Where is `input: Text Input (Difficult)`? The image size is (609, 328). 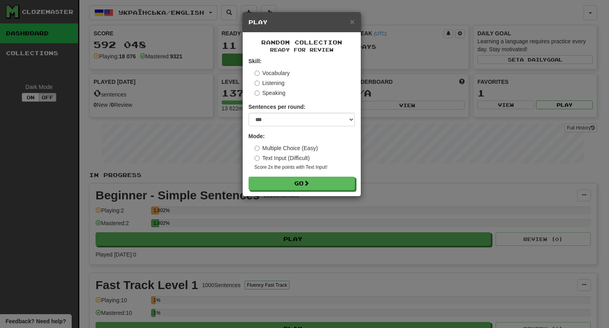
input: Text Input (Difficult) is located at coordinates (257, 158).